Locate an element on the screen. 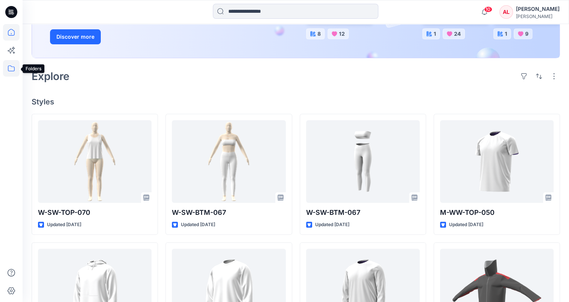  p: M-WW-TOP-050 is located at coordinates (497, 213).